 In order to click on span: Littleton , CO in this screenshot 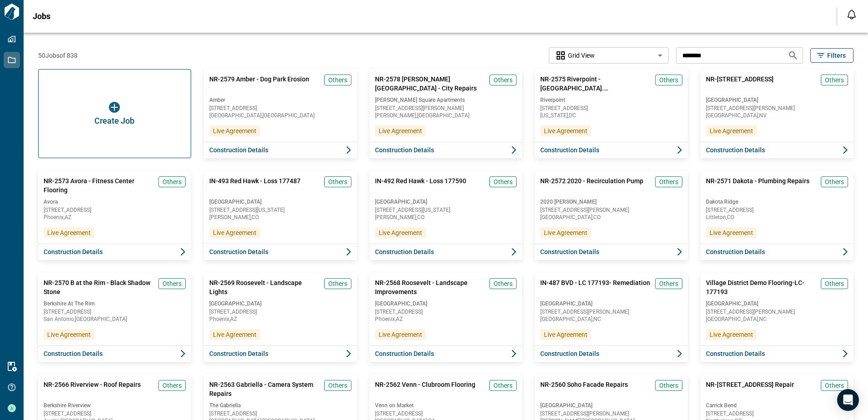, I will do `click(776, 217)`.